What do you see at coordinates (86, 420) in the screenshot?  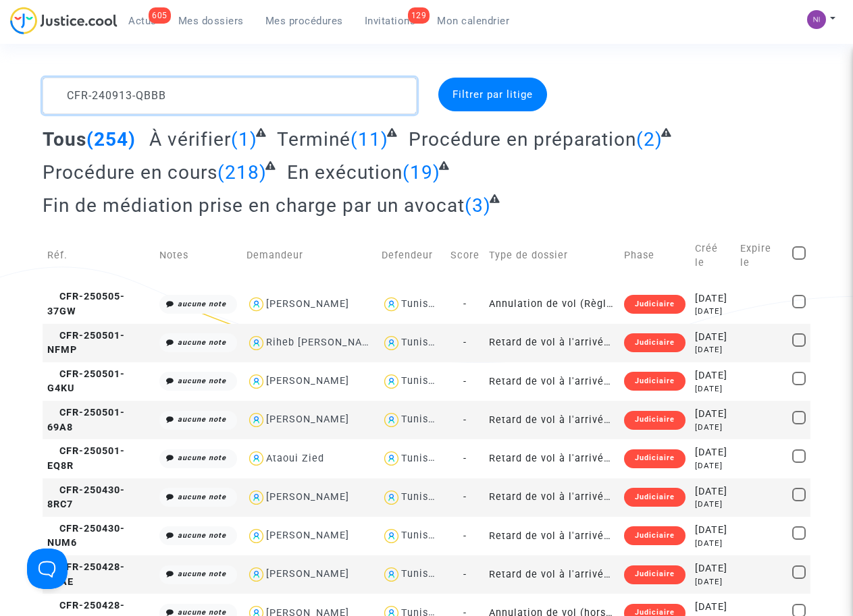 I see `span: CFR-250501-69A8` at bounding box center [86, 420].